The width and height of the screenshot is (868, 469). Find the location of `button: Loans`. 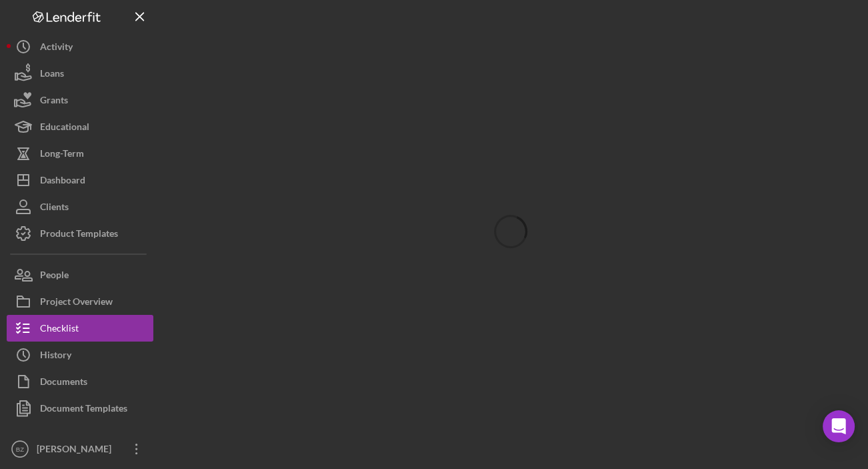

button: Loans is located at coordinates (80, 74).